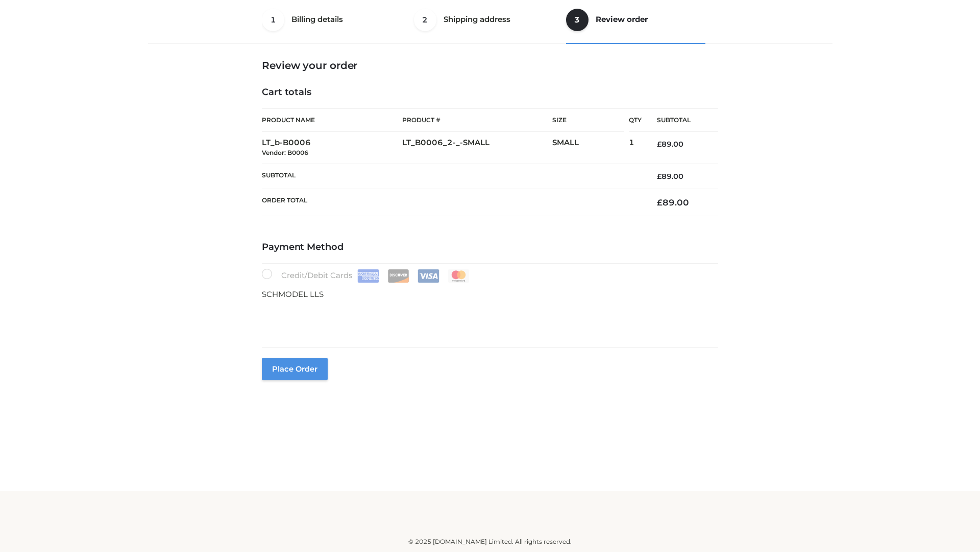  Describe the element at coordinates (591, 148) in the screenshot. I see `td: SMALL` at that location.